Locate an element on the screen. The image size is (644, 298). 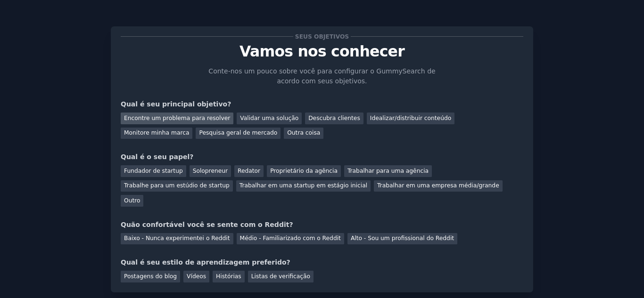
font: Fundador de startup is located at coordinates (153, 171).